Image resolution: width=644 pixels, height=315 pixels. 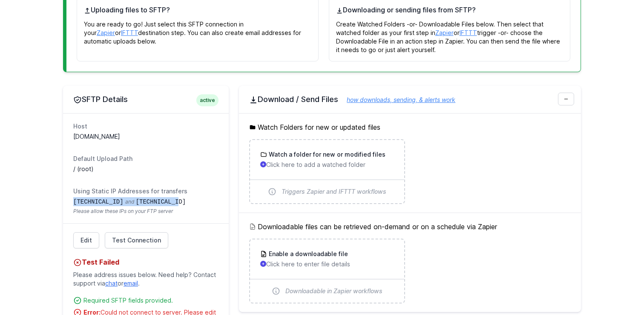 What do you see at coordinates (410, 100) in the screenshot?
I see `h2: Download / Send Files` at bounding box center [410, 100].